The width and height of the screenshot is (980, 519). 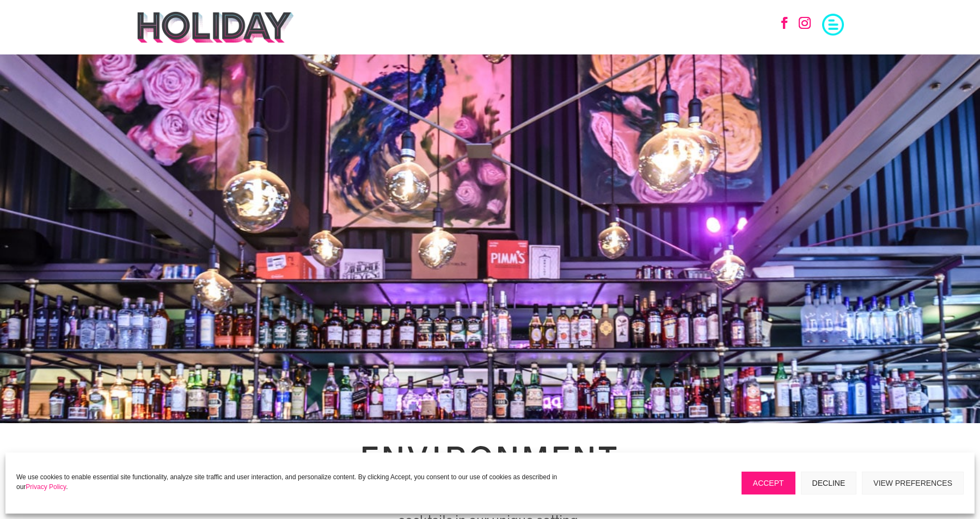 I want to click on h1: Environment, so click(x=490, y=460).